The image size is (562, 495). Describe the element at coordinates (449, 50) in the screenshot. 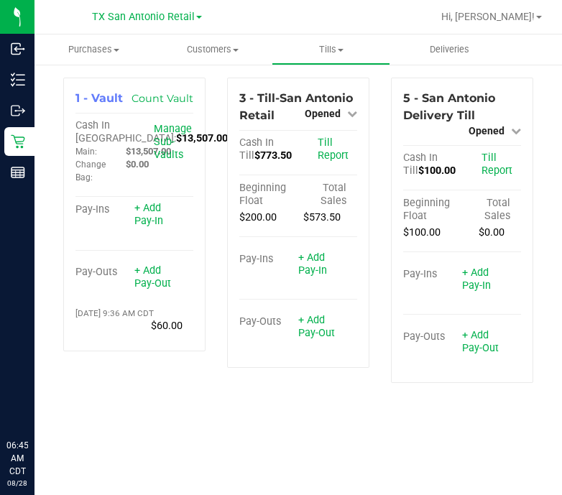

I see `span: Deliveries` at that location.